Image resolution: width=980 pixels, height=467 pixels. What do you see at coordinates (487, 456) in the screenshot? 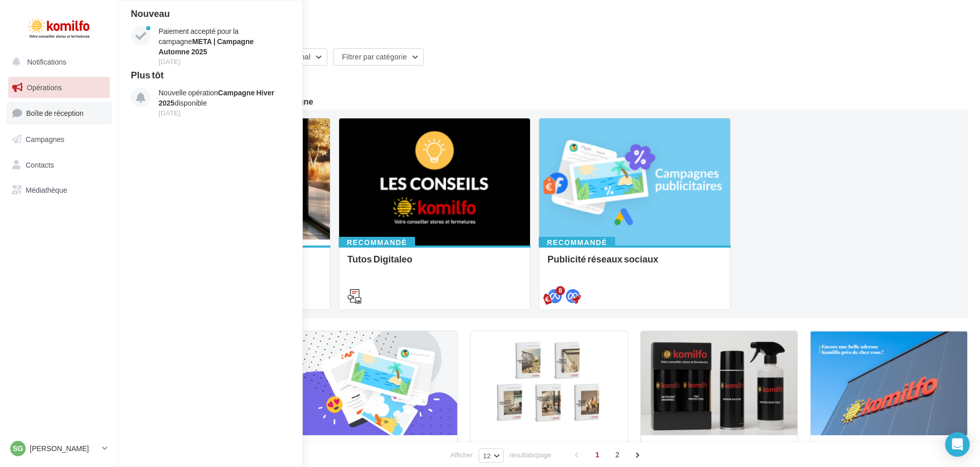
I see `span: 12` at bounding box center [487, 456].